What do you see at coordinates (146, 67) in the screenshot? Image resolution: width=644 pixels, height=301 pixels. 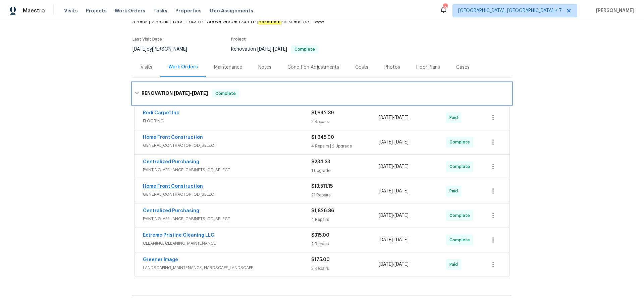 I see `div: Visits` at bounding box center [146, 67].